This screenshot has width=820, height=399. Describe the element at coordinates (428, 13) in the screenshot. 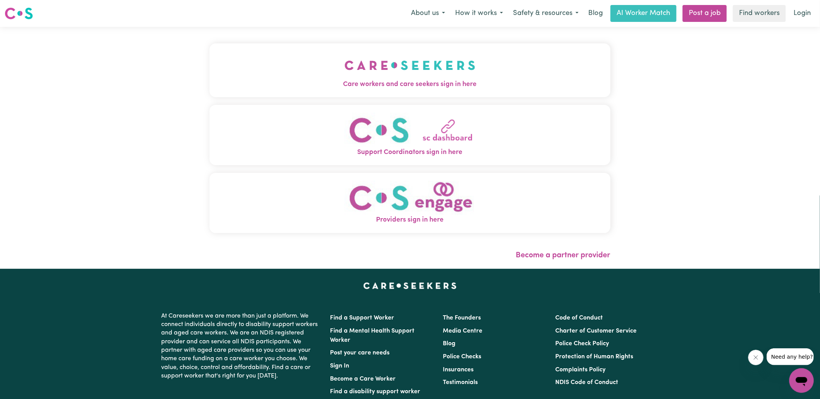

I see `button: About us` at that location.